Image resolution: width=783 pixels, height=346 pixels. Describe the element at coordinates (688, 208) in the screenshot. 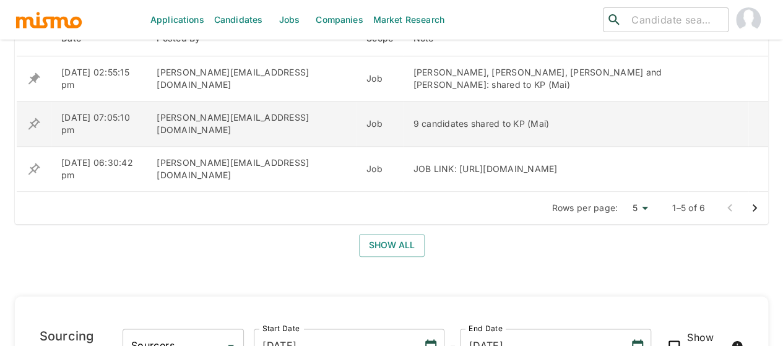

I see `p: 1–5 of 6` at that location.